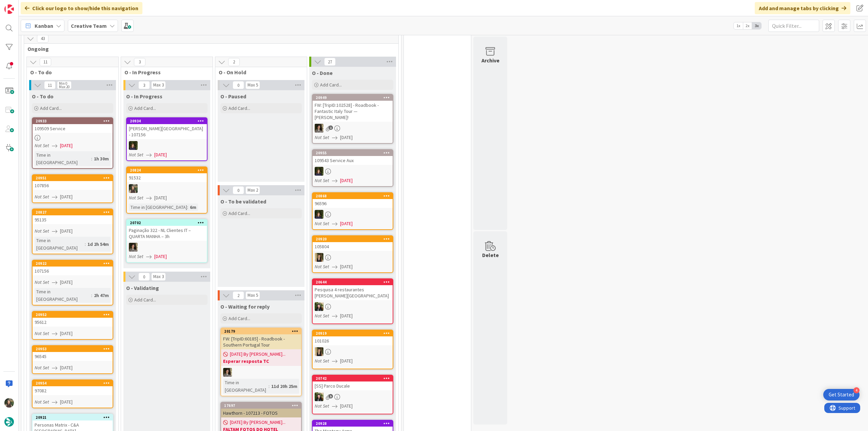 This screenshot has height=431, width=868. What do you see at coordinates (73, 267) in the screenshot?
I see `div: 20922107156` at bounding box center [73, 267].